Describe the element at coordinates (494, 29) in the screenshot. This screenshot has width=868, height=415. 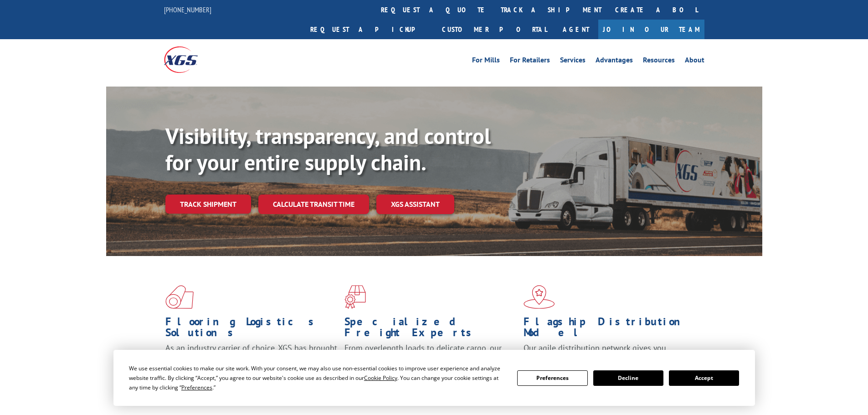
I see `a: Customer Portal` at that location.